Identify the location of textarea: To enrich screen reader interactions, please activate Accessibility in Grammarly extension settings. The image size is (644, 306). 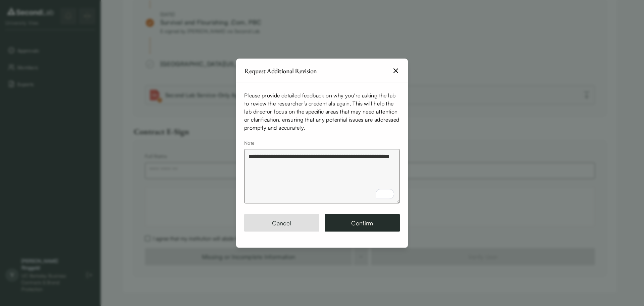
(322, 176).